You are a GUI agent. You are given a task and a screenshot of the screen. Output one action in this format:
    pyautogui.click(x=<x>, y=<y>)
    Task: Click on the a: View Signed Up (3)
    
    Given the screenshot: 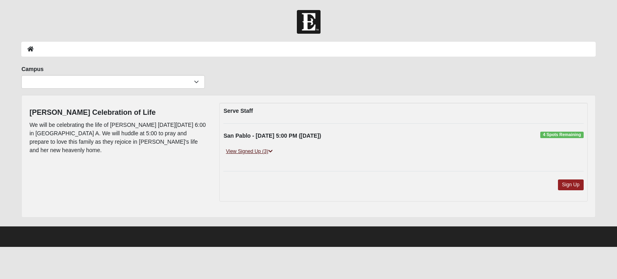 What is the action you would take?
    pyautogui.click(x=249, y=151)
    